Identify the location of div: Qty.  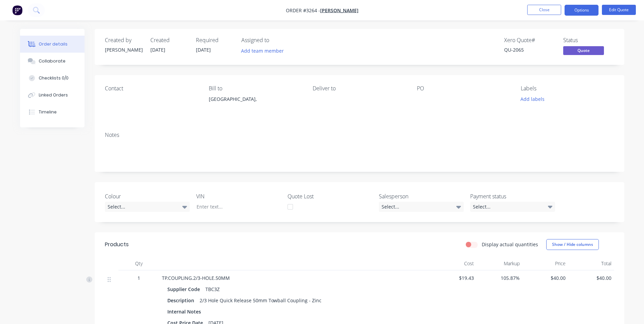
(139, 264).